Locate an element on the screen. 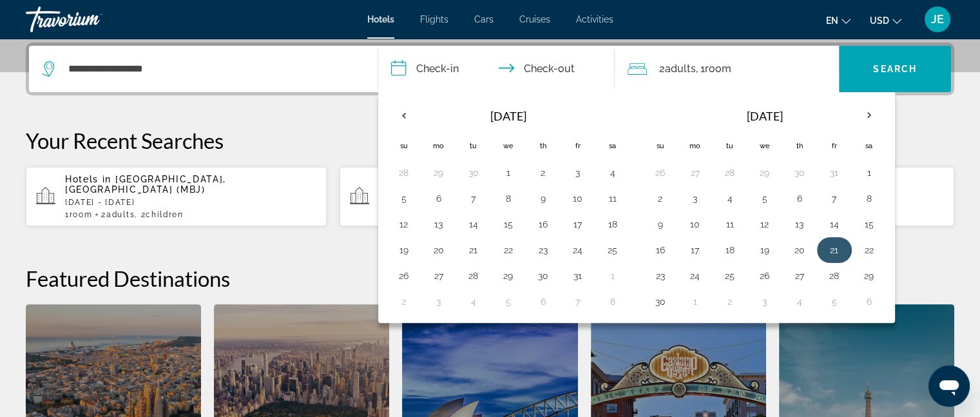 The width and height of the screenshot is (980, 417). button: Previous month is located at coordinates (404, 115).